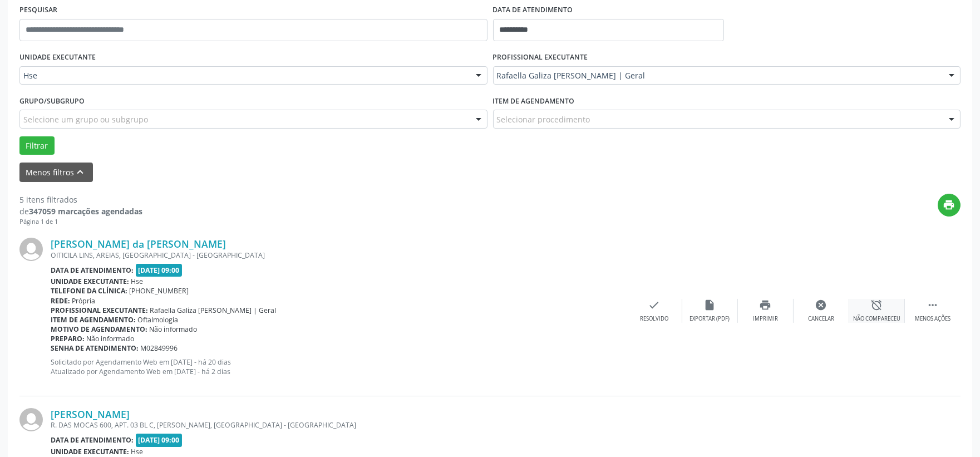  What do you see at coordinates (876, 319) in the screenshot?
I see `div: Não compareceu` at bounding box center [876, 319].